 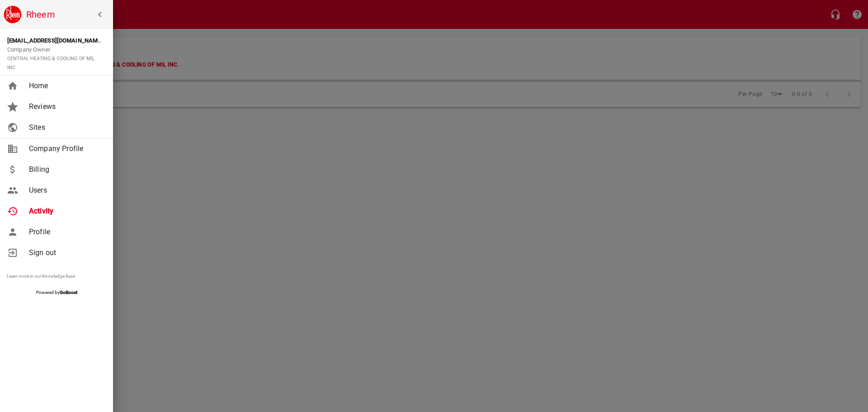 What do you see at coordinates (13, 14) in the screenshot?
I see `img: rheem.png` at bounding box center [13, 14].